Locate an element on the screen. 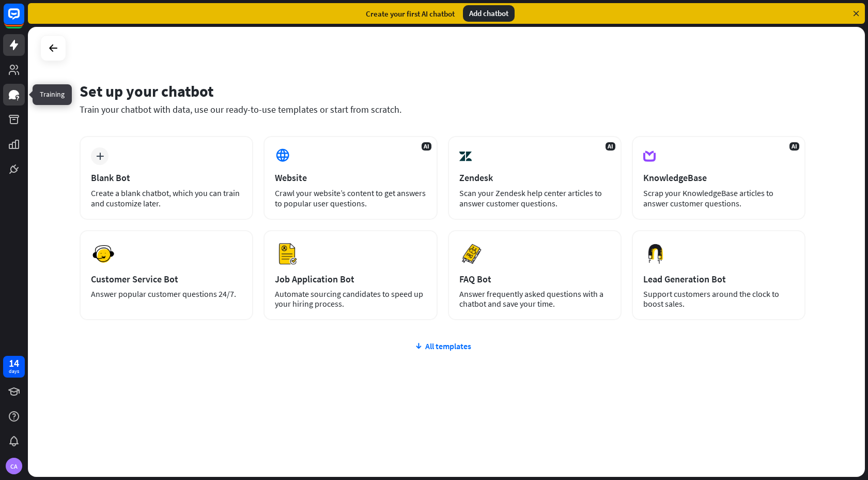 The width and height of the screenshot is (868, 480). div: Scrap your KnowledgeBase articles to answer customer questions. is located at coordinates (719, 198).